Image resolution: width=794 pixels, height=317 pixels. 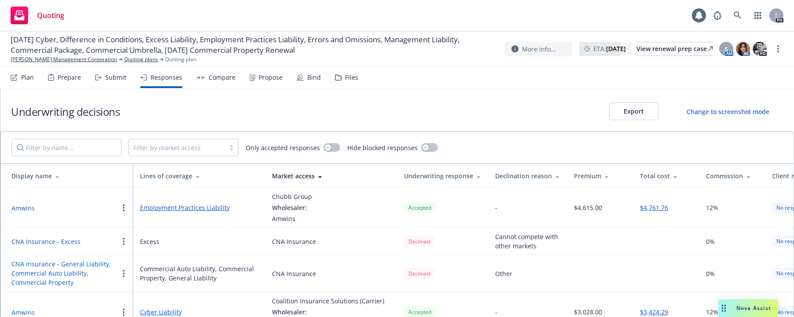 I want to click on span: Only accepted responses, so click(x=283, y=147).